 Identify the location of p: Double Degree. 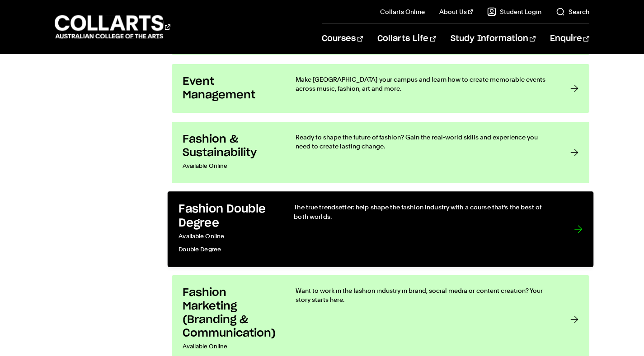
(227, 249).